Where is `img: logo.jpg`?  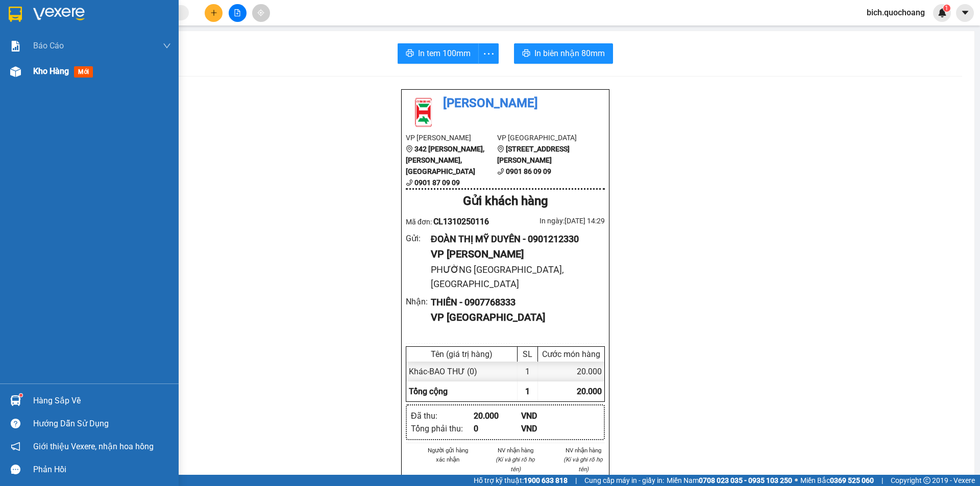
img: logo.jpg is located at coordinates (424, 111).